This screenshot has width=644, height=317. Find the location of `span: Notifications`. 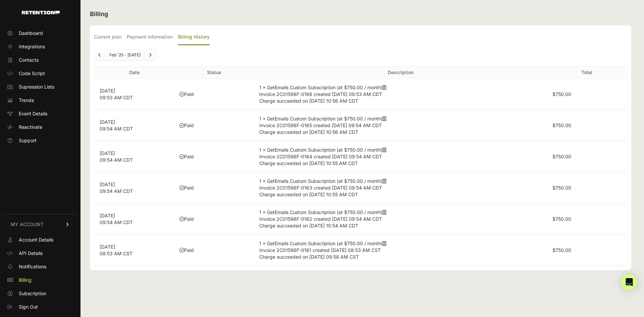

span: Notifications is located at coordinates (33, 267).